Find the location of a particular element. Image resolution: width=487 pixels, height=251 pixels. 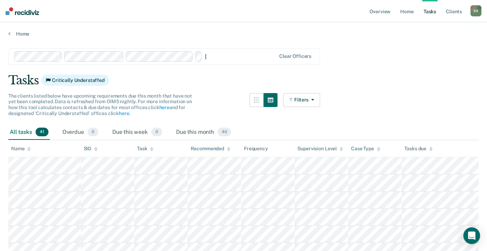

span: 40 is located at coordinates (224, 132).